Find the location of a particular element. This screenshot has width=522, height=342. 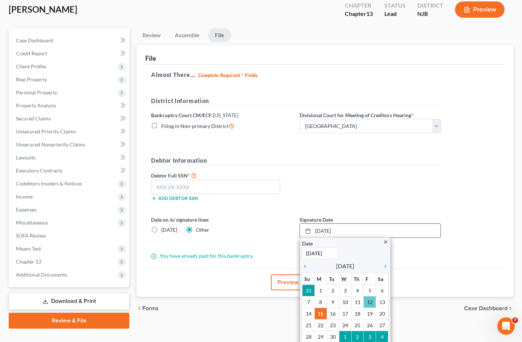

div: District is located at coordinates (430, 5).